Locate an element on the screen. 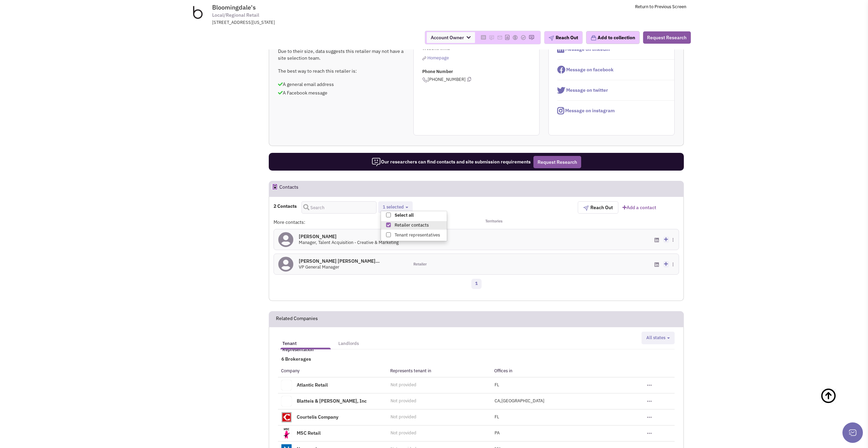  div: More contacts: is located at coordinates (341, 222).